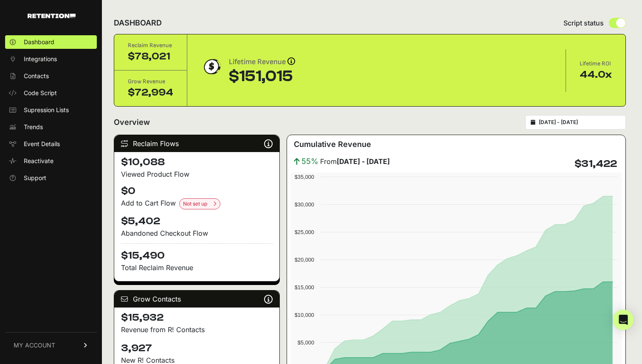 The height and width of the screenshot is (364, 642). What do you see at coordinates (51, 178) in the screenshot?
I see `a: Support` at bounding box center [51, 178].